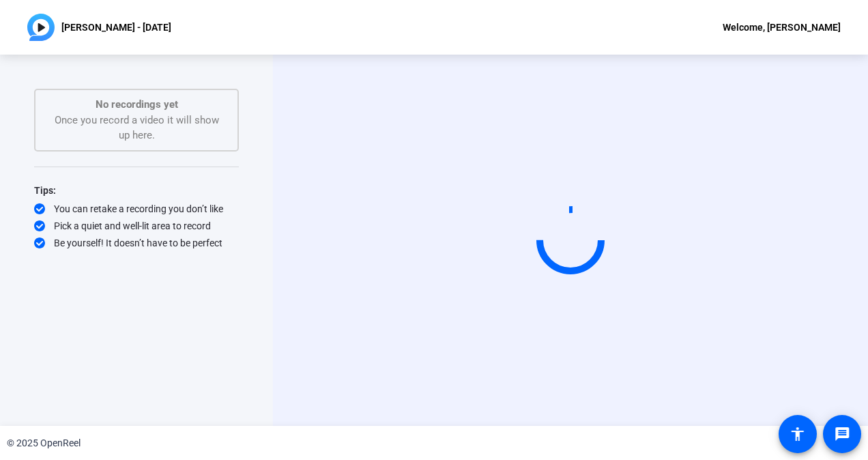  Describe the element at coordinates (43, 444) in the screenshot. I see `div: © 2025 OpenReel` at that location.